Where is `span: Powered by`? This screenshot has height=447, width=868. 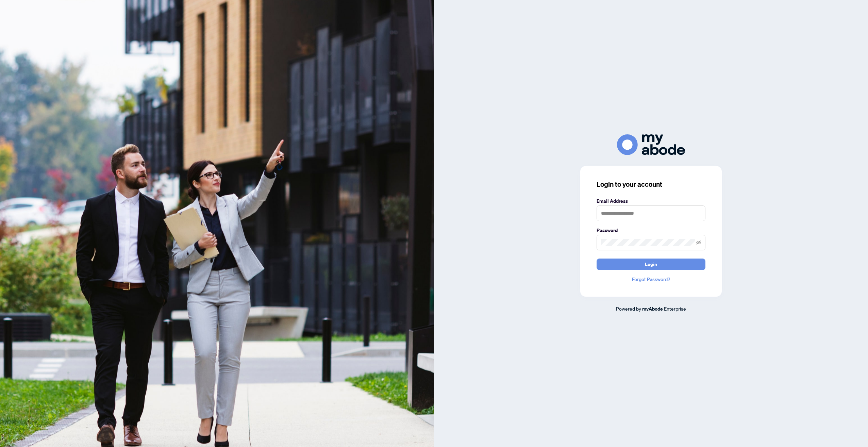
span: Powered by is located at coordinates (629, 308).